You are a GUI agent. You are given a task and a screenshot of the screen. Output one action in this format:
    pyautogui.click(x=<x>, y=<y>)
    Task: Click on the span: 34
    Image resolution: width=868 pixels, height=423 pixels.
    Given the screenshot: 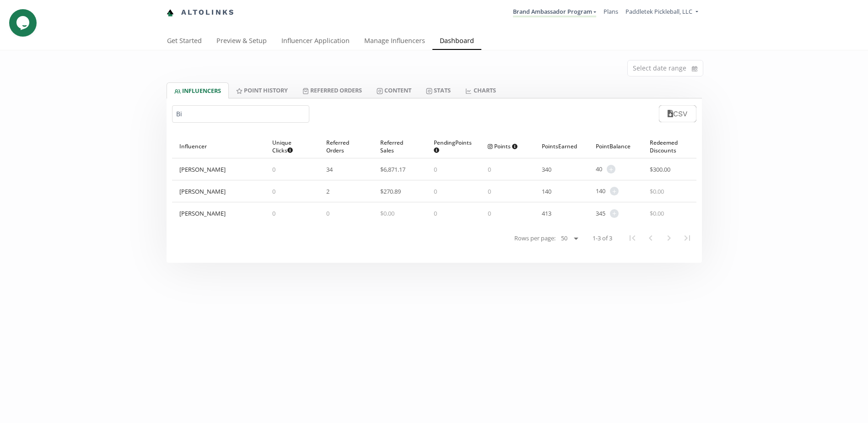 What is the action you would take?
    pyautogui.click(x=330, y=169)
    